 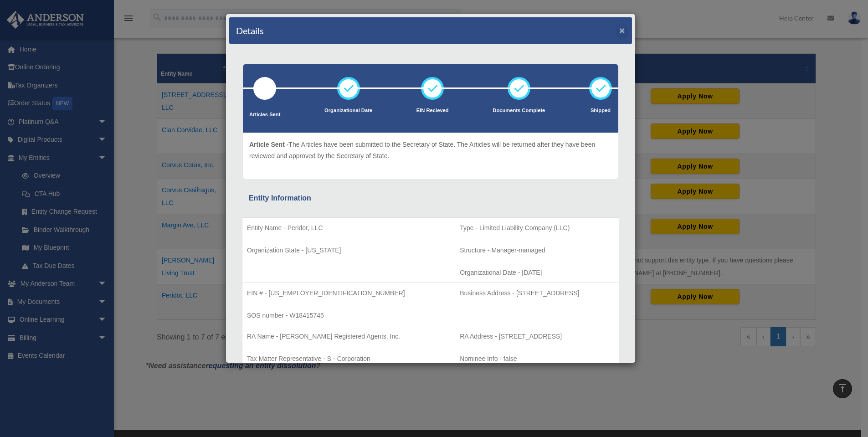 What do you see at coordinates (348, 111) in the screenshot?
I see `p: Organizational Date` at bounding box center [348, 111].